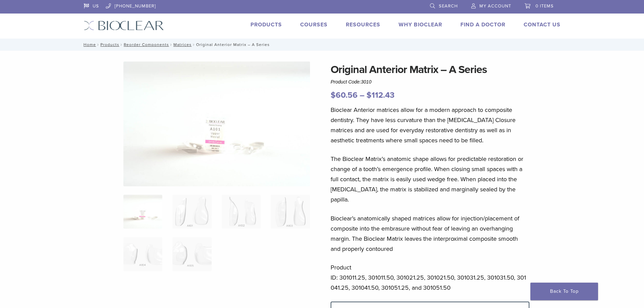 The image size is (644, 308). I want to click on a: Matrices, so click(183, 45).